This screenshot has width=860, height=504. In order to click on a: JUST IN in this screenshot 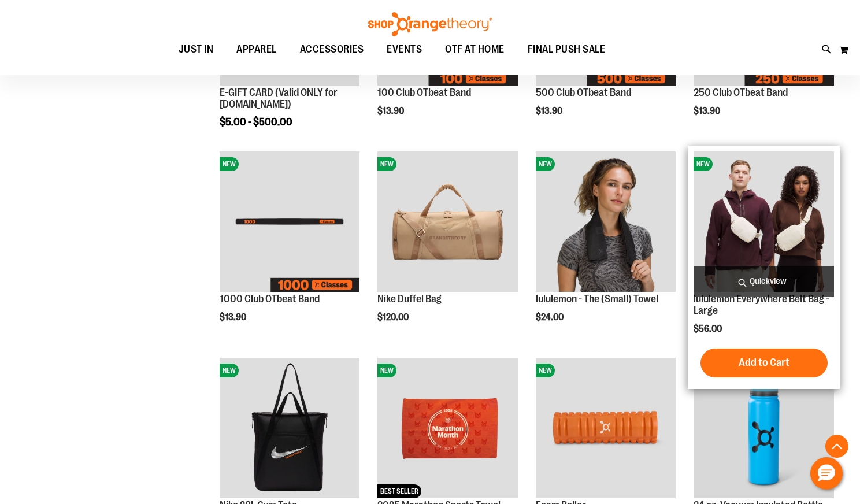, I will do `click(196, 50)`.